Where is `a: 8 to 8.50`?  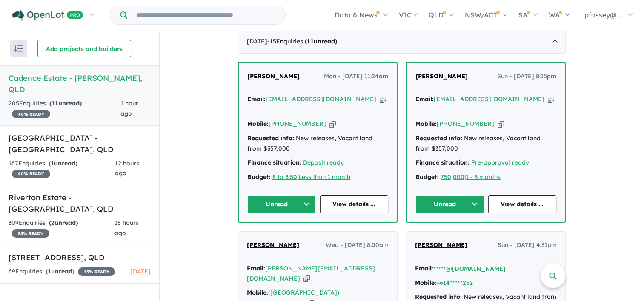
a: 8 to 8.50 is located at coordinates (284, 176).